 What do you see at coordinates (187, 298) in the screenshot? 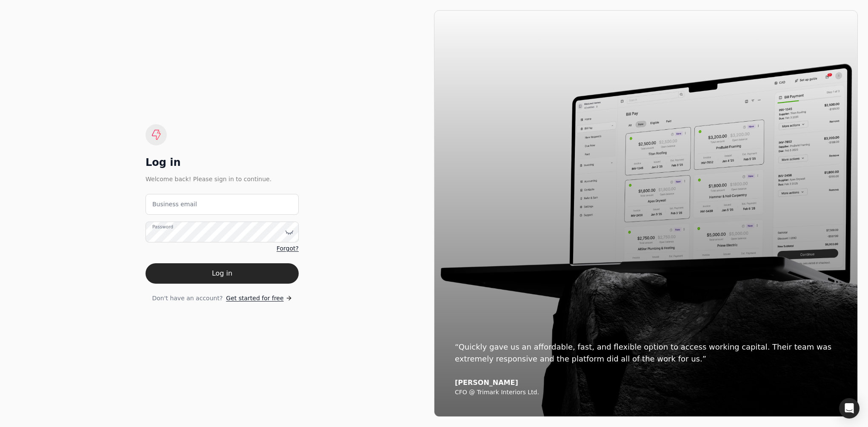
I see `span: Don't have an account?` at bounding box center [187, 298].